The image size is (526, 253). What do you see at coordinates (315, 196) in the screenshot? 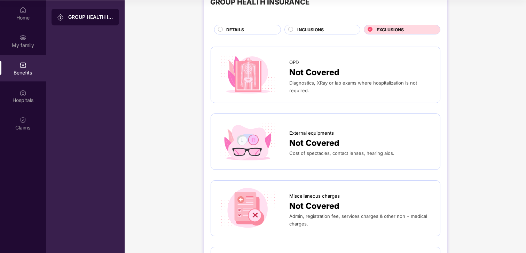
I see `span: Miscellaneous charges` at bounding box center [315, 196].